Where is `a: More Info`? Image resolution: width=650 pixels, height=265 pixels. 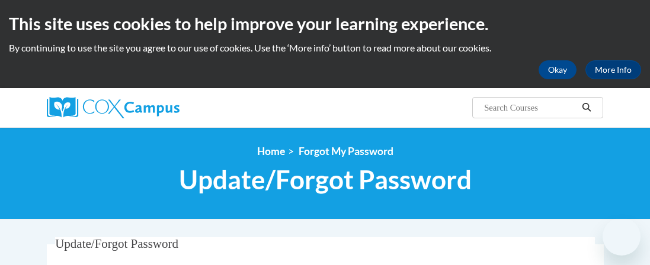 a: More Info is located at coordinates (613, 70).